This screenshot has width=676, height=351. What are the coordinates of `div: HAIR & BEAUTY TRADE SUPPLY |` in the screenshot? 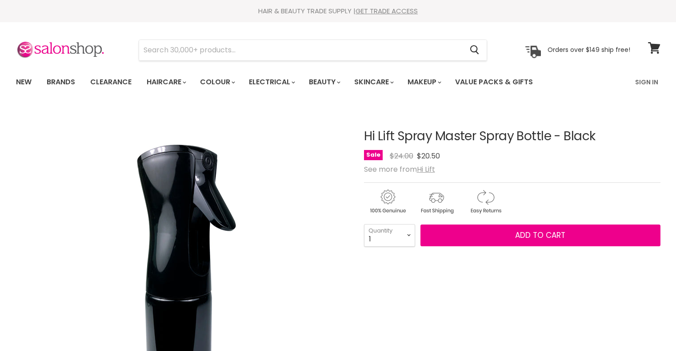 It's located at (338, 11).